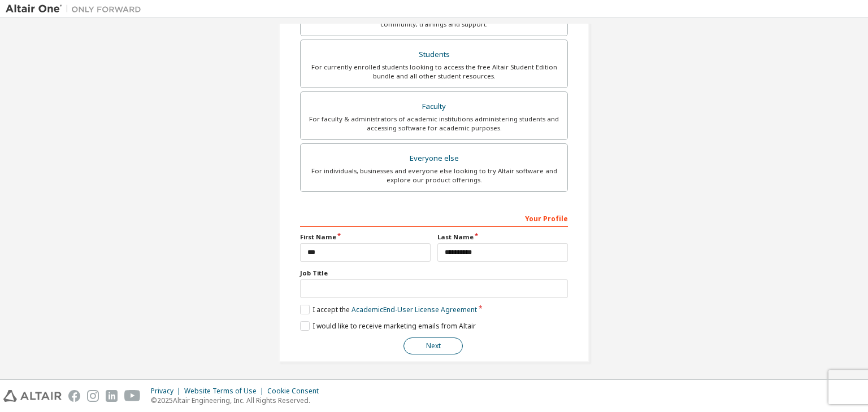 The height and width of the screenshot is (412, 868). I want to click on div: Privacy, so click(167, 391).